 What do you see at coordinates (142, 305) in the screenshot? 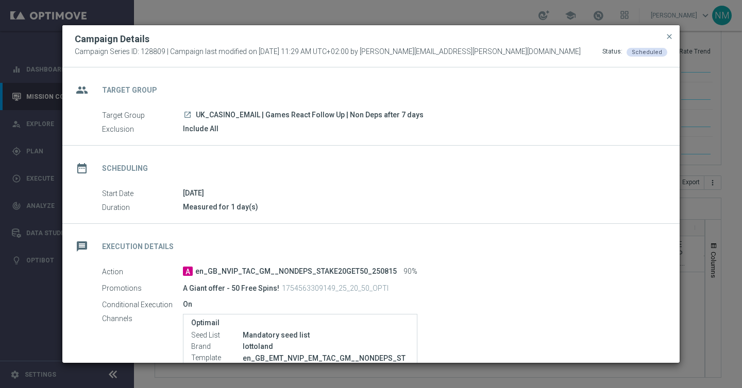
I see `label: Conditional Execution` at bounding box center [142, 305].